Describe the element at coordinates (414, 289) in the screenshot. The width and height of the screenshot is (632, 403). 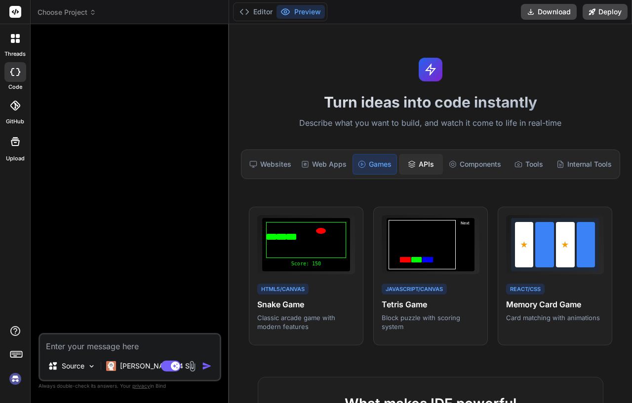
I see `div: JavaScript/Canvas` at that location.